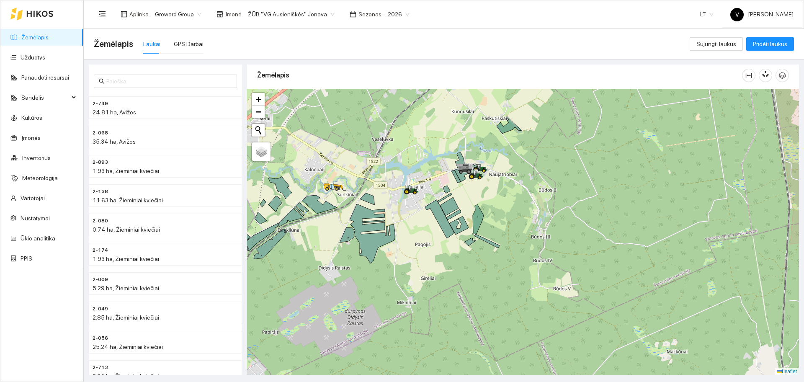 This screenshot has width=804, height=382. What do you see at coordinates (100, 279) in the screenshot?
I see `span: 2-009` at bounding box center [100, 279].